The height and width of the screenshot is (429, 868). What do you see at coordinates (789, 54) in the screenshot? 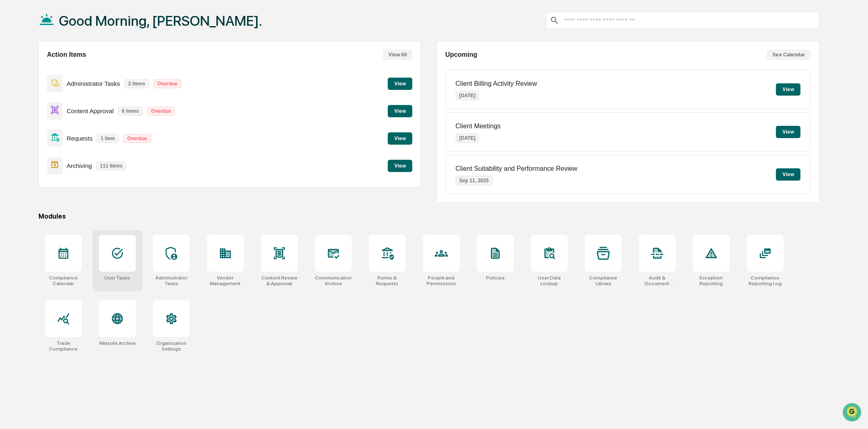
I see `button: See Calendar` at bounding box center [789, 54].